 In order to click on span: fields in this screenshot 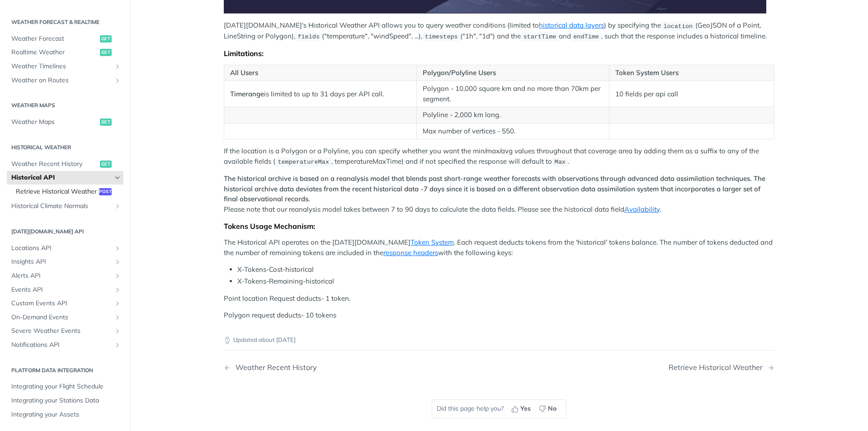, I will do `click(308, 37)`.